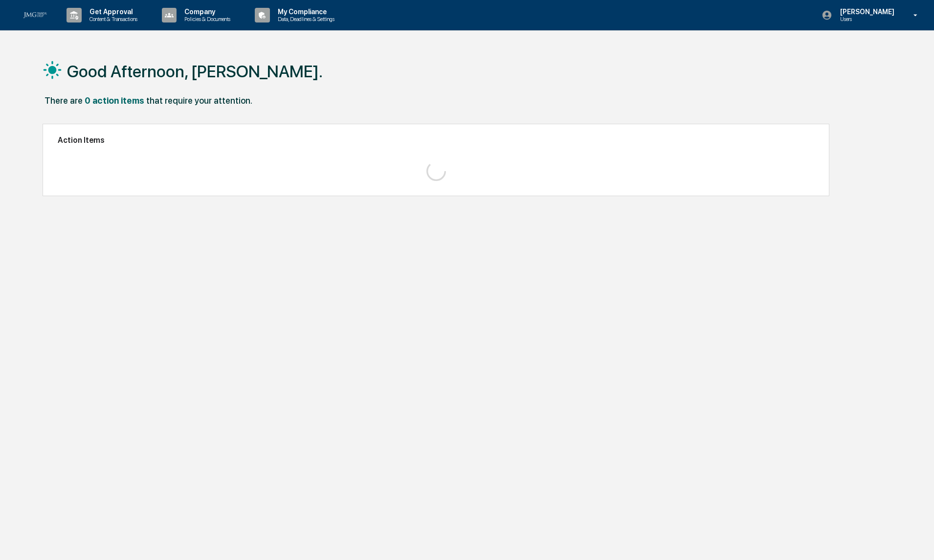 This screenshot has height=560, width=934. What do you see at coordinates (63, 100) in the screenshot?
I see `div: There are` at bounding box center [63, 100].